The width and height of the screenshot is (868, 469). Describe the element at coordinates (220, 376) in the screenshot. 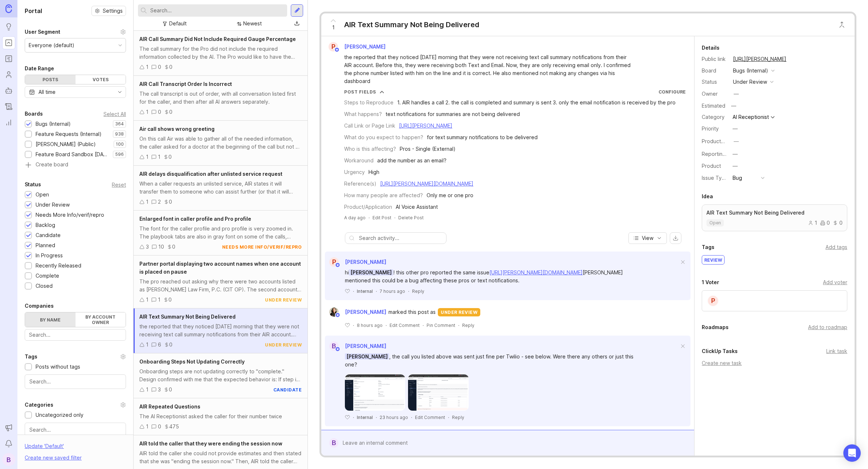

I see `div: Onboarding steps are not updating correctly to "complete." Design confirmed with me that the expe...` at that location.